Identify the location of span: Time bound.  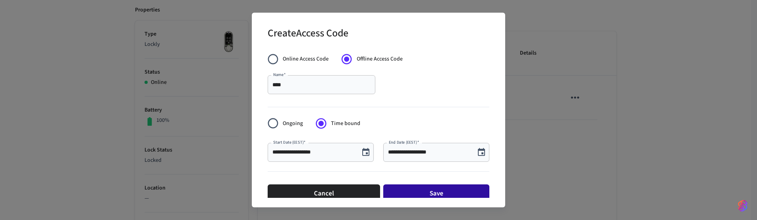
(346, 124).